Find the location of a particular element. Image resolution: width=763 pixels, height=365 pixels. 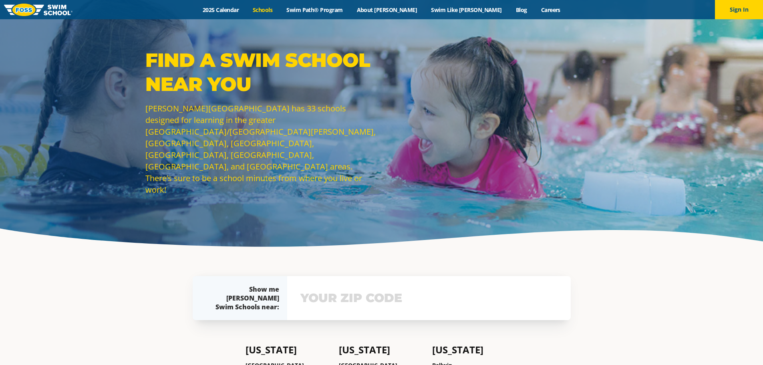

img: FOSS Swim School Logo is located at coordinates (38, 10).